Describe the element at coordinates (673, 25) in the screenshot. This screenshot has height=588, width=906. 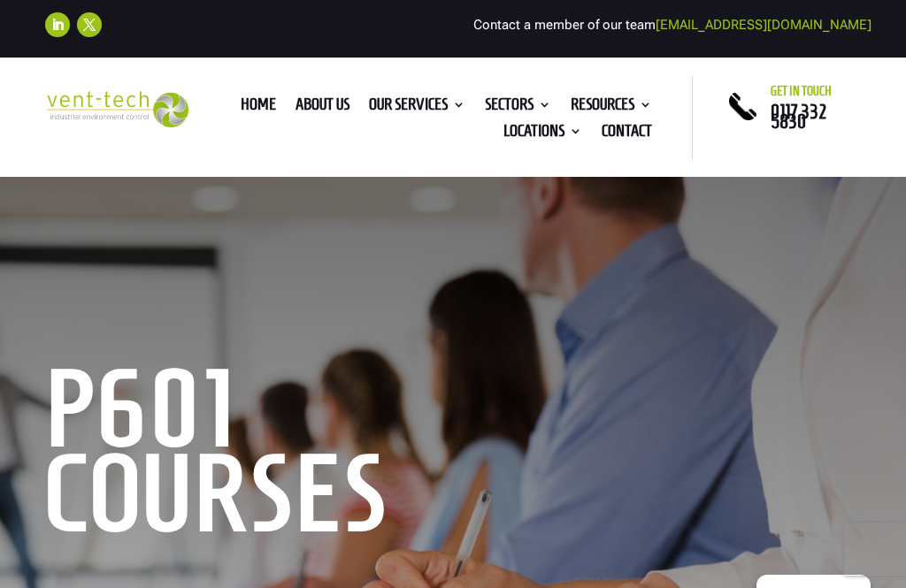
I see `span: Contact a member of our team` at that location.